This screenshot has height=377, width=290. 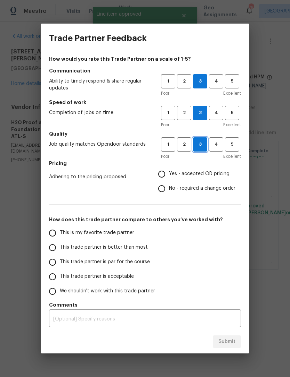 I want to click on span: This trade partner is acceptable, so click(x=97, y=277).